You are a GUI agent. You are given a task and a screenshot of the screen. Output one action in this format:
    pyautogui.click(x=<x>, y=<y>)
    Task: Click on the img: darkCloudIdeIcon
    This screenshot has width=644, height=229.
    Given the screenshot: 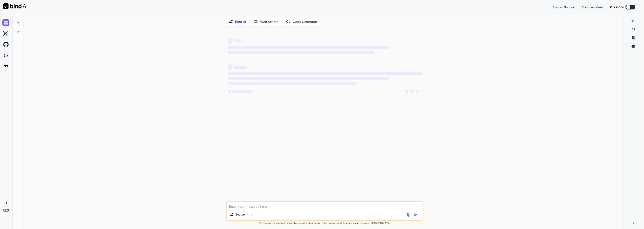 What is the action you would take?
    pyautogui.click(x=6, y=55)
    